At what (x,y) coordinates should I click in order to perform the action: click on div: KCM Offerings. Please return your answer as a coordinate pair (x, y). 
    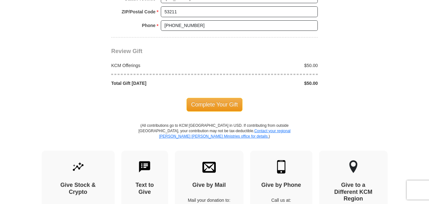
    Looking at the image, I should click on (161, 65).